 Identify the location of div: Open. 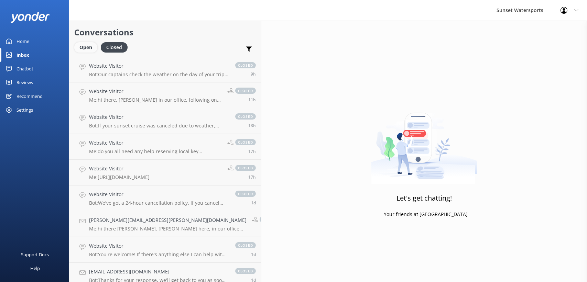
(86, 47).